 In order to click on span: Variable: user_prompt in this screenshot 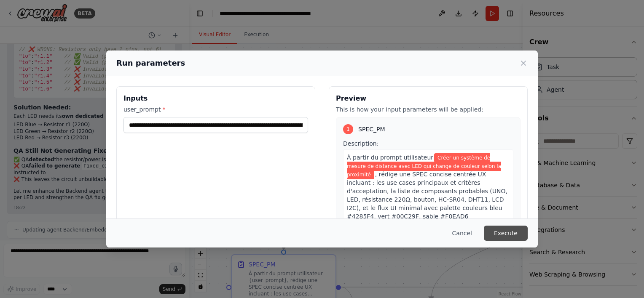, I will do `click(424, 167)`.